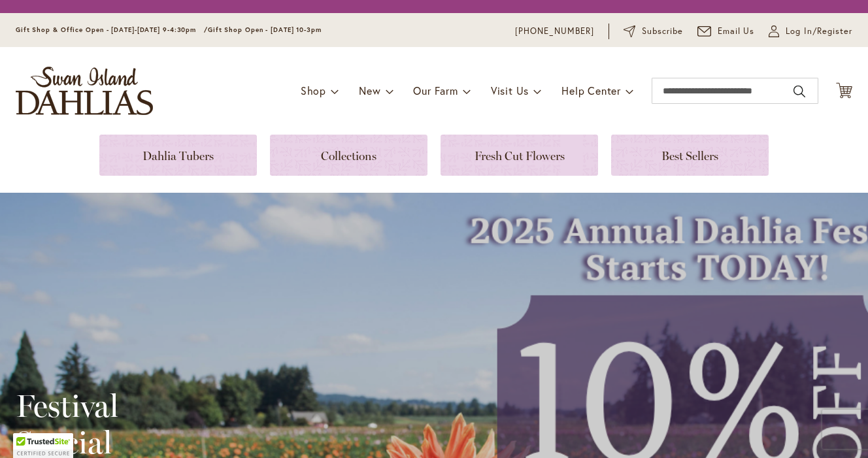 The height and width of the screenshot is (458, 868). I want to click on a: store logo, so click(84, 91).